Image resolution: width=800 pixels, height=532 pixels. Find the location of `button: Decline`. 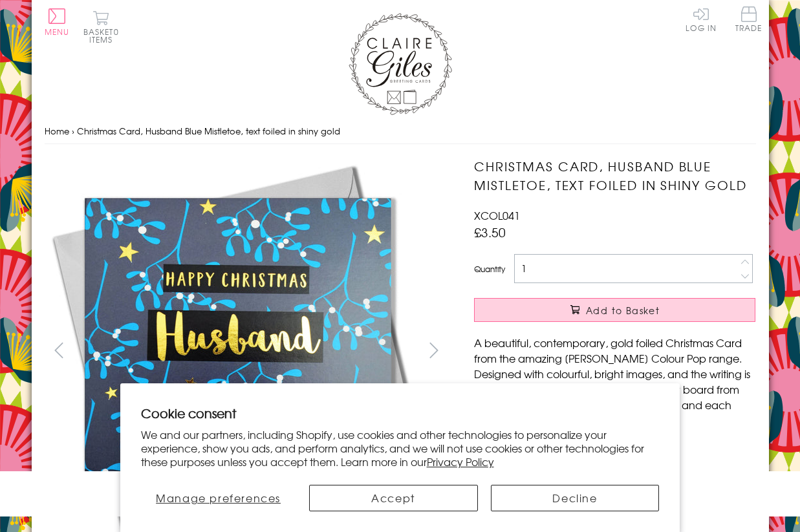

button: Decline is located at coordinates (575, 498).